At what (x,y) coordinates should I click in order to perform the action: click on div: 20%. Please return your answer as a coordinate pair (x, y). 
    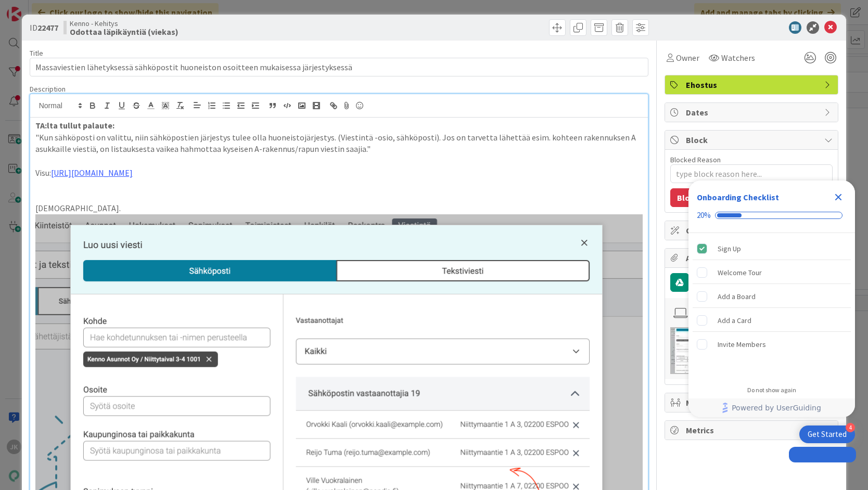
    Looking at the image, I should click on (703, 215).